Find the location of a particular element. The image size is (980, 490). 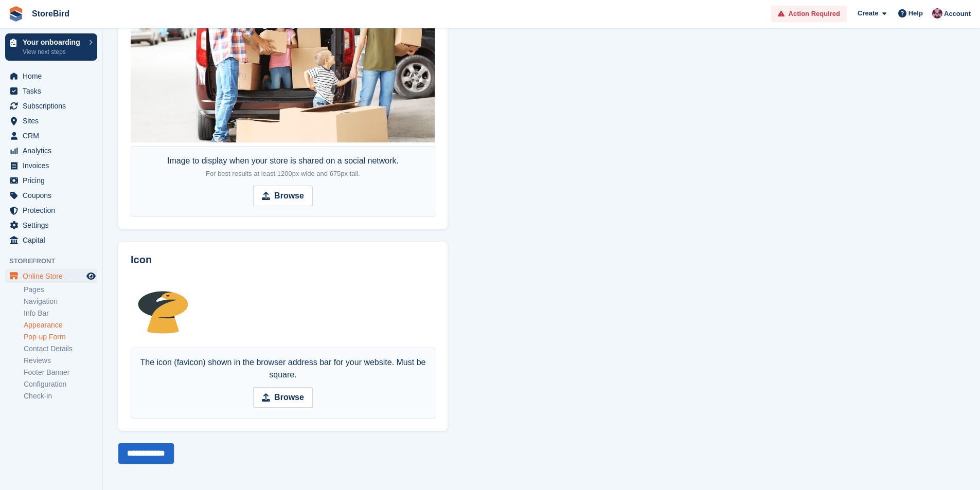

span: Protection is located at coordinates (53, 211).